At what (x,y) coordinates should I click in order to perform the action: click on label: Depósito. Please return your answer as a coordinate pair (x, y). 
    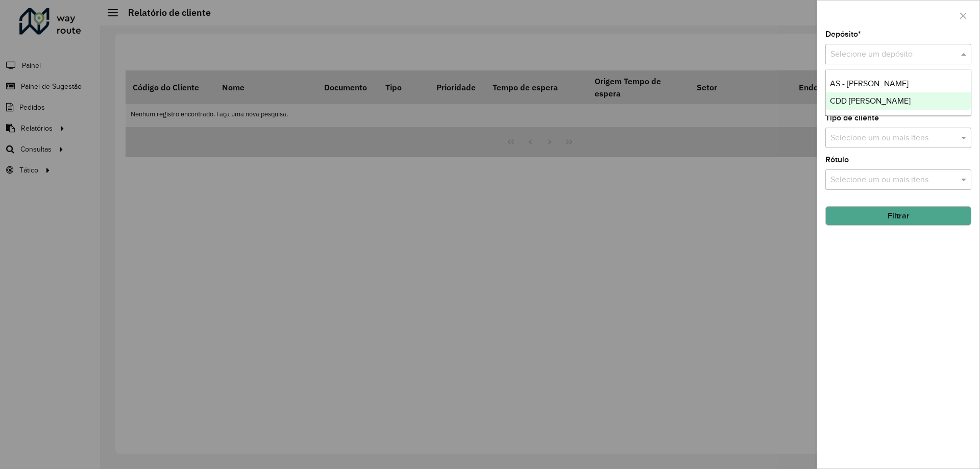
    Looking at the image, I should click on (843, 34).